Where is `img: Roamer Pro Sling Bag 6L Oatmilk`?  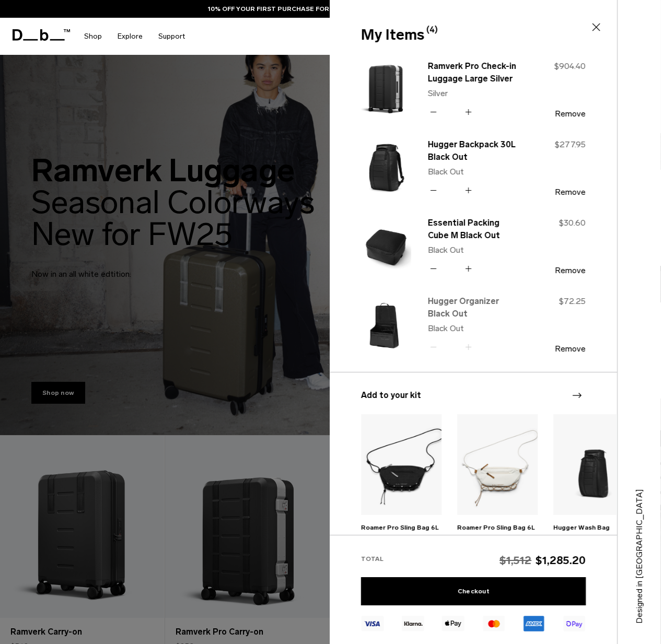
img: Roamer Pro Sling Bag 6L Oatmilk is located at coordinates (497, 465).